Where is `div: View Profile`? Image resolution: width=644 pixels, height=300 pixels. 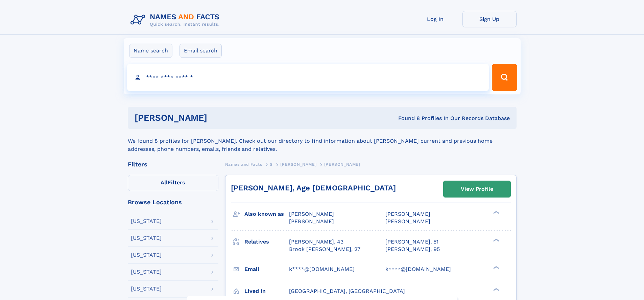
div: View Profile is located at coordinates (477, 189).